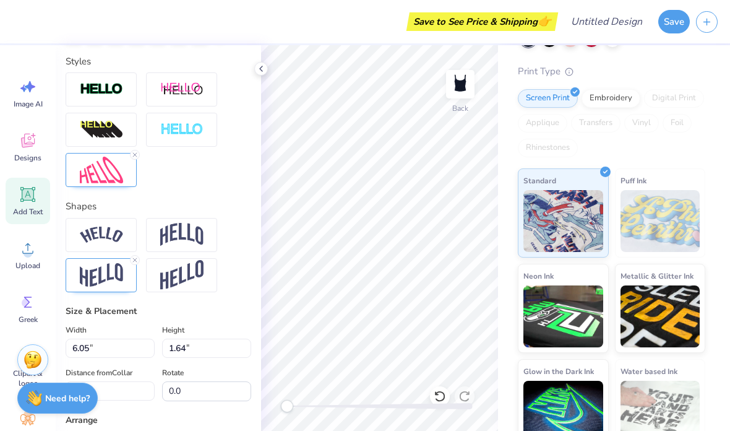 The width and height of the screenshot is (730, 431). I want to click on img: Metallic & Glitter Ink, so click(660, 316).